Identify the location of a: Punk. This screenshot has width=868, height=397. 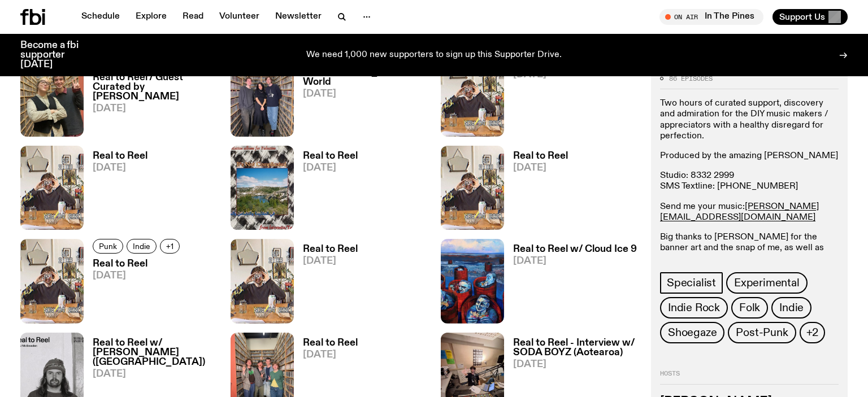
(108, 246).